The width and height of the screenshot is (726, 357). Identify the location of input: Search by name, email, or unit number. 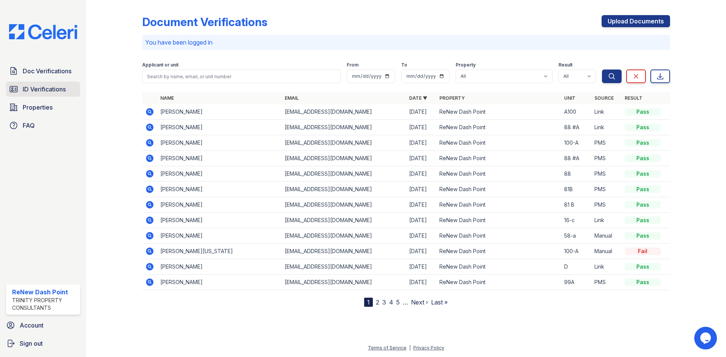
(241, 76).